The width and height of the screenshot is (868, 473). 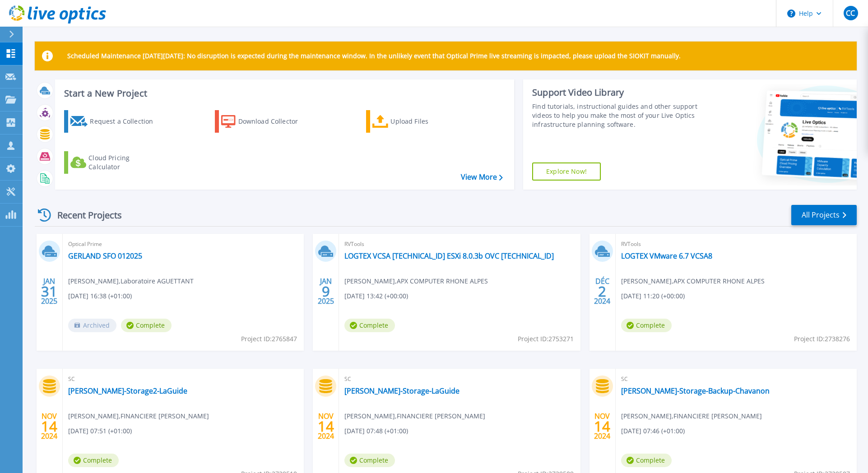 What do you see at coordinates (265, 121) in the screenshot?
I see `a: Download Collector` at bounding box center [265, 121].